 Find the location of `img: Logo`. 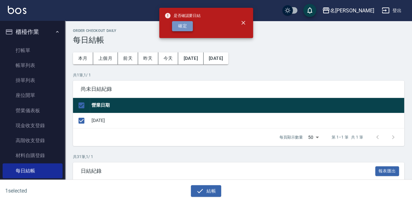

img: Logo is located at coordinates (17, 10).